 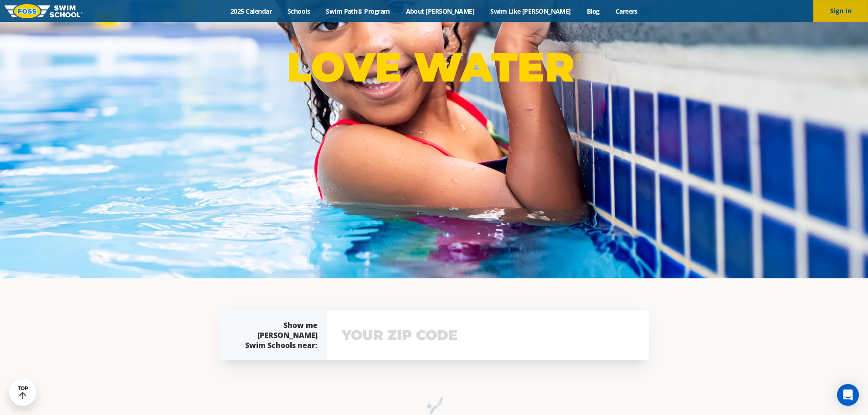 What do you see at coordinates (488, 336) in the screenshot?
I see `input: YOUR ZIP CODE` at bounding box center [488, 336].